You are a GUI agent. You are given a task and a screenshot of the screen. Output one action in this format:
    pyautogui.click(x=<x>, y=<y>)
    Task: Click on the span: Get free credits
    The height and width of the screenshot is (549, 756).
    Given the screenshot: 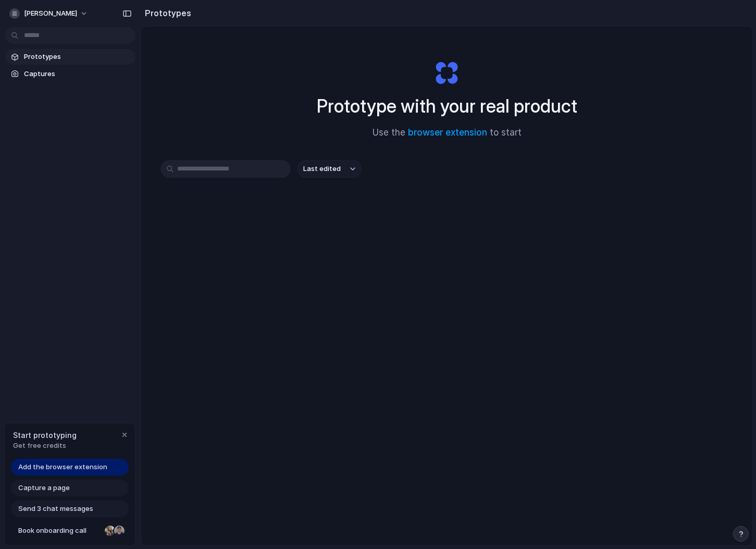 What is the action you would take?
    pyautogui.click(x=45, y=446)
    